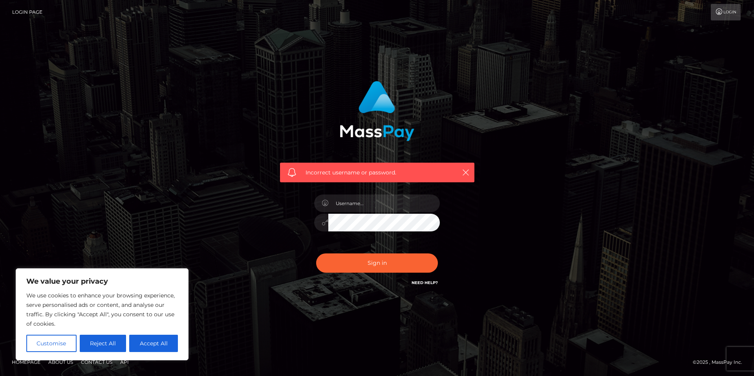 Image resolution: width=754 pixels, height=376 pixels. I want to click on a: Contact Us, so click(97, 362).